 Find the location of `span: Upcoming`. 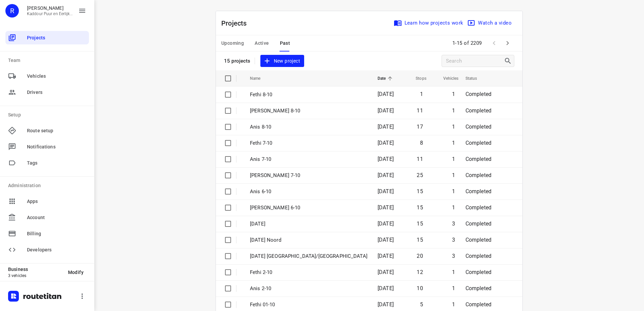

span: Upcoming is located at coordinates (232, 43).